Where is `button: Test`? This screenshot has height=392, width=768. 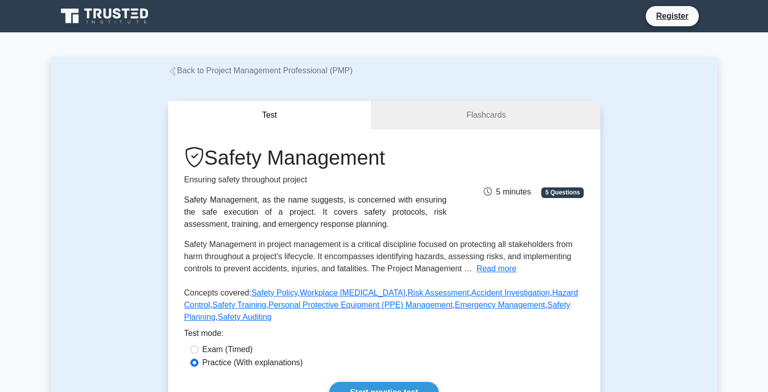
button: Test is located at coordinates (270, 115).